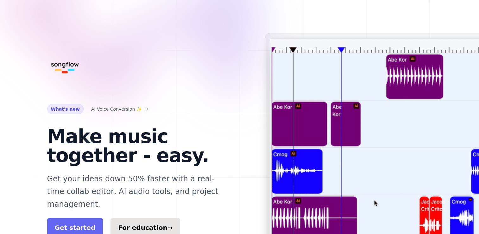 Image resolution: width=479 pixels, height=234 pixels. Describe the element at coordinates (116, 109) in the screenshot. I see `span: AI Voice Conversion ✨` at that location.